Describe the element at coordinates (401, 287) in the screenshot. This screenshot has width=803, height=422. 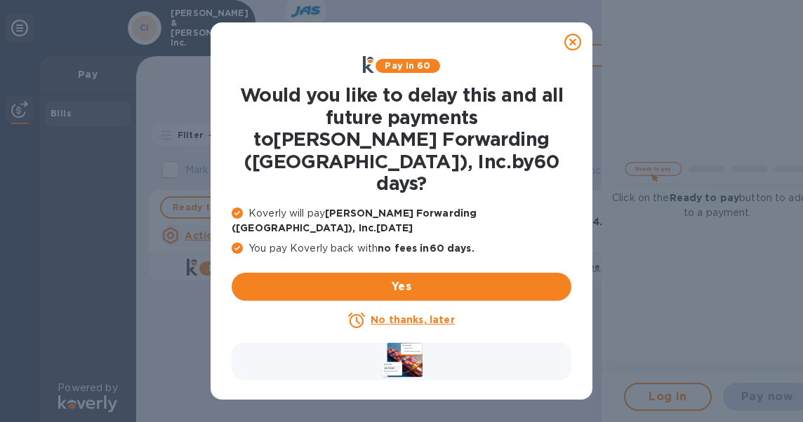
I see `span: Yes` at that location.